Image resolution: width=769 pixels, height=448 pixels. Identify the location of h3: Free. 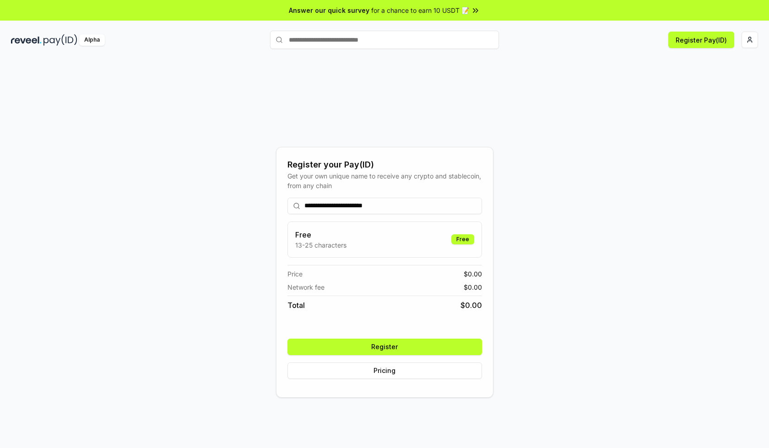
(321, 235).